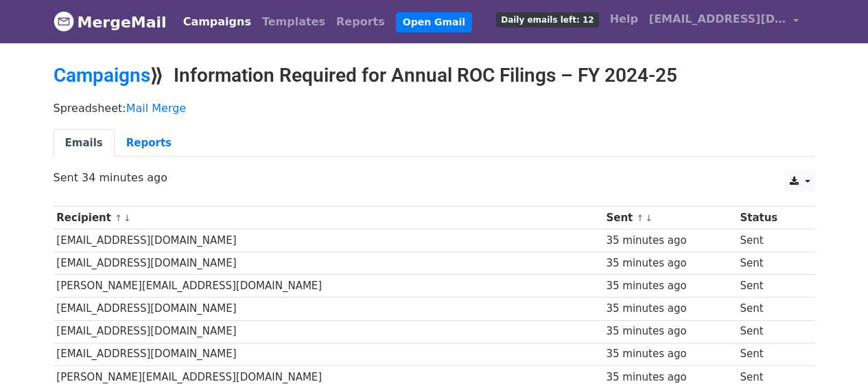 The width and height of the screenshot is (868, 384). What do you see at coordinates (64, 22) in the screenshot?
I see `img: MergeMail logo` at bounding box center [64, 22].